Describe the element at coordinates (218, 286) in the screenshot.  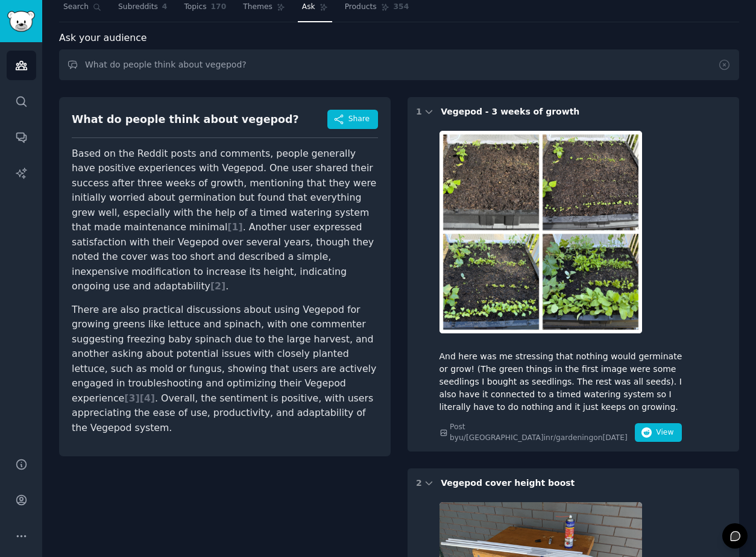
I see `span: [ 2 ]` at that location.